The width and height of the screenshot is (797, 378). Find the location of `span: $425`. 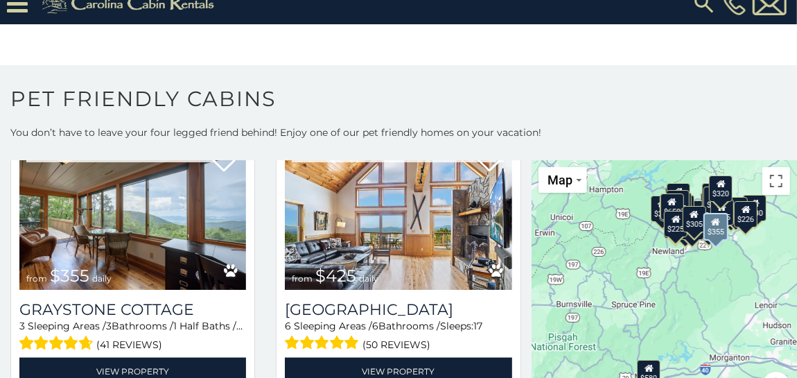

span: $425 is located at coordinates (335, 275).